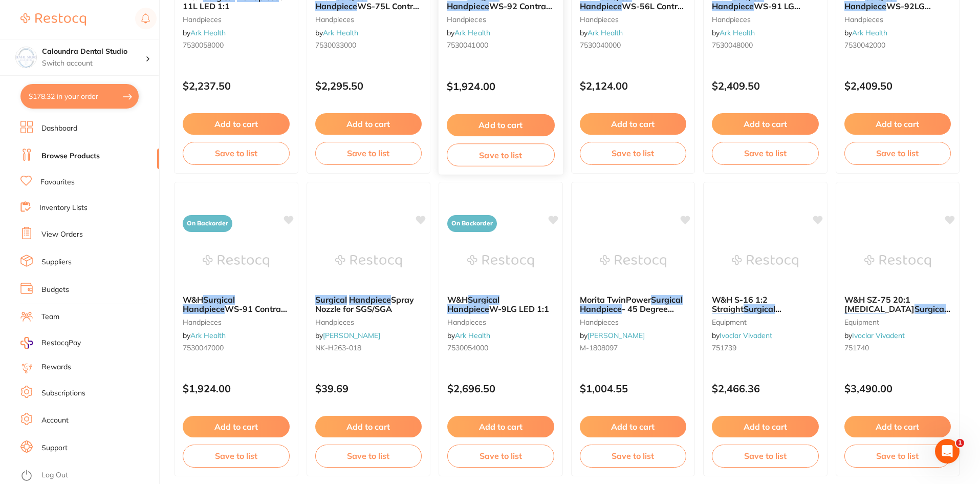  I want to click on p: $2,237.50, so click(236, 86).